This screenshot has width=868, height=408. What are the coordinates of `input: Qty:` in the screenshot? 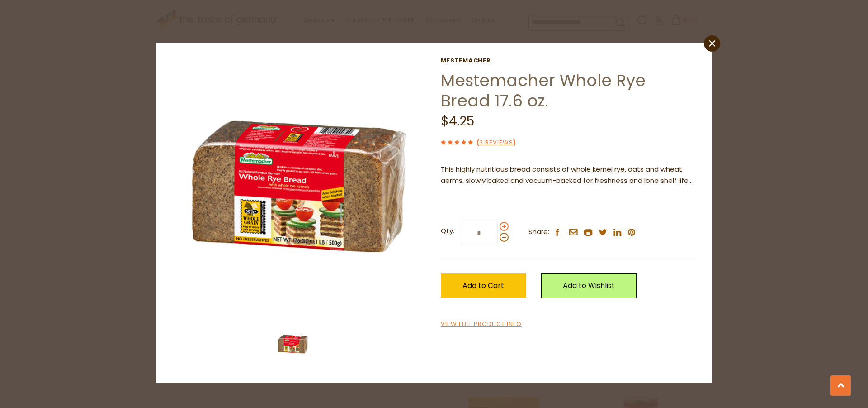 It's located at (479, 232).